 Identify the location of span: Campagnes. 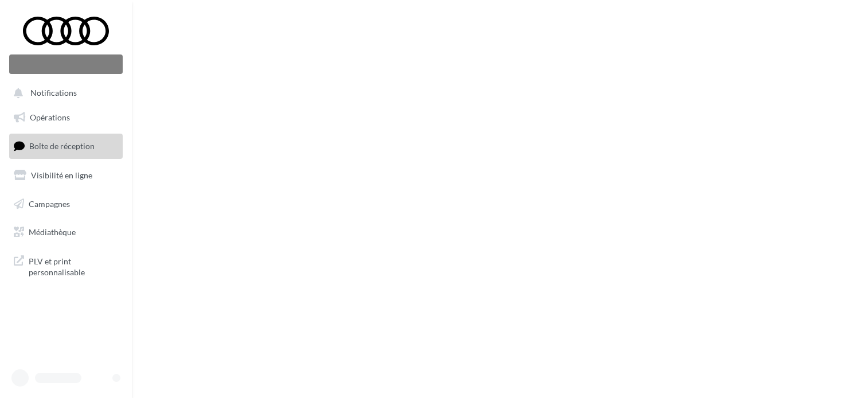
(50, 203).